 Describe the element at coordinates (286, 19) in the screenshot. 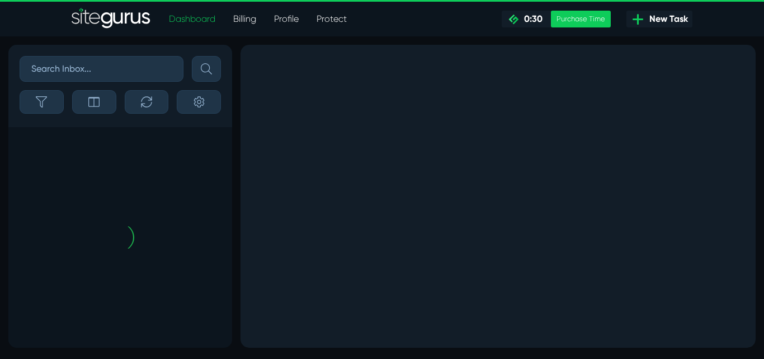

I see `a: Profile` at that location.